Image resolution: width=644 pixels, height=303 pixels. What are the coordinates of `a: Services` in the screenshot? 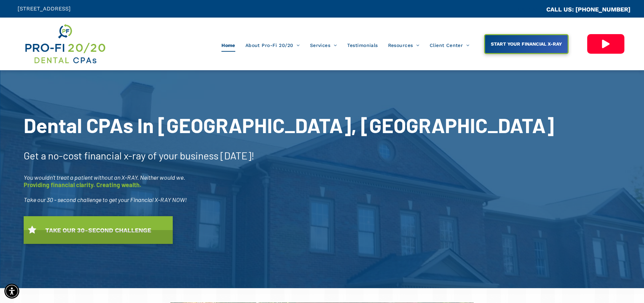 It's located at (324, 45).